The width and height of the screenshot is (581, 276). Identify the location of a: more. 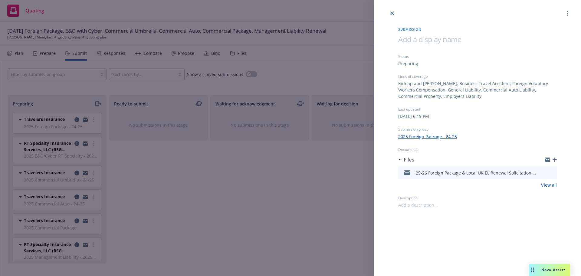
(568, 13).